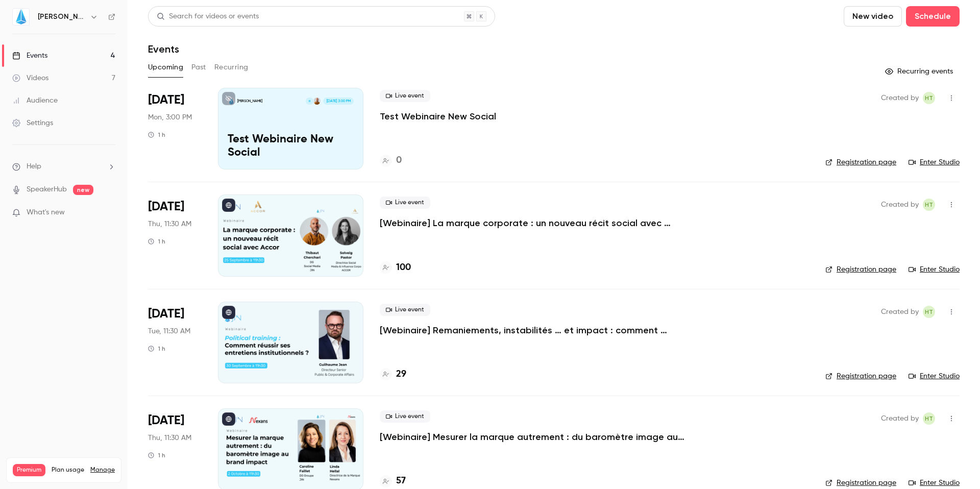  Describe the element at coordinates (933, 16) in the screenshot. I see `button: Schedule` at that location.